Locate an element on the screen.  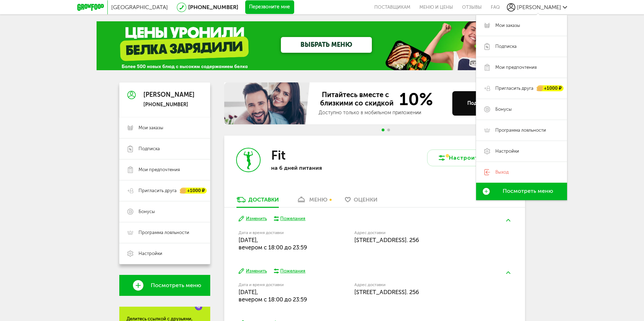
span: Оценки is located at coordinates (366, 199).